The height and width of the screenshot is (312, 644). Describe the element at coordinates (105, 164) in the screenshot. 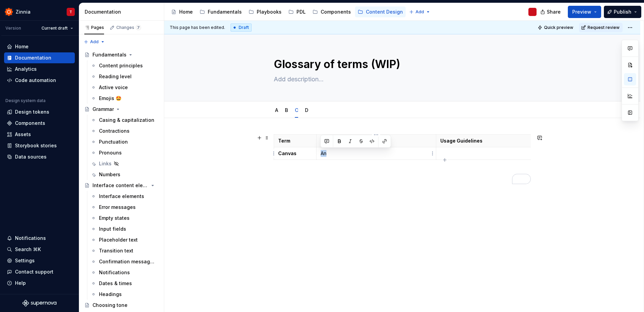

I see `div: Links` at that location.